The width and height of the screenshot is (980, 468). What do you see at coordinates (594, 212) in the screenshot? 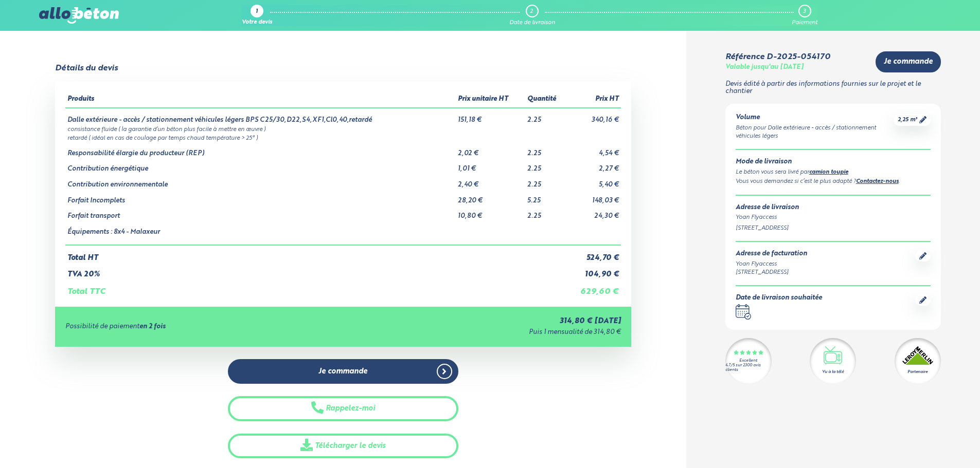
I see `td: 24,30 €` at bounding box center [594, 212].